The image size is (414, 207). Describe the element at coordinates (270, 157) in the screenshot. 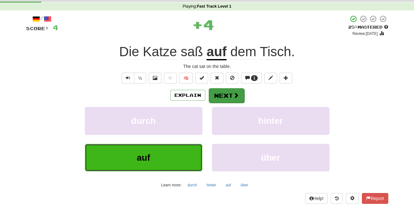

I see `span: über` at that location.